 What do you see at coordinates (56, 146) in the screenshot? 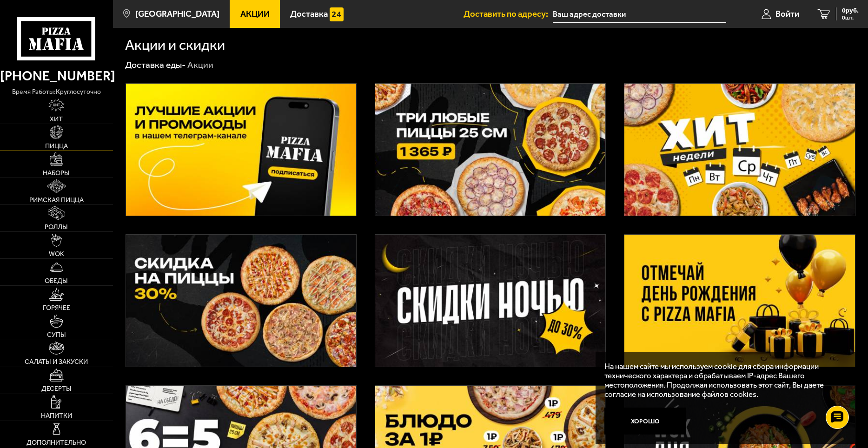
I see `span: Пицца` at bounding box center [56, 146].